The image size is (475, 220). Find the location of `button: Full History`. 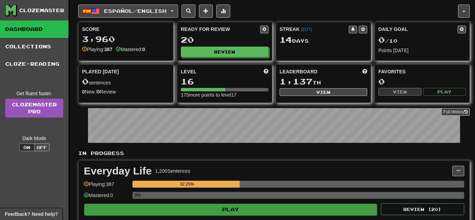

button: Full History is located at coordinates (456, 112).